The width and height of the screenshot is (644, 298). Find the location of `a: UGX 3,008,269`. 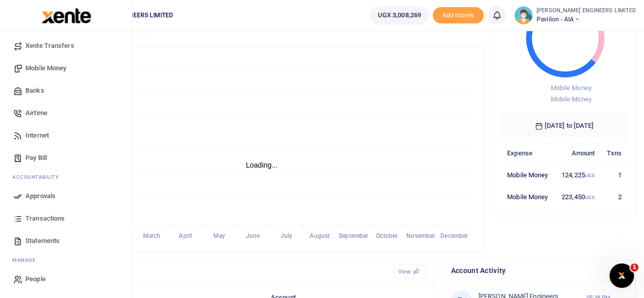

a: UGX 3,008,269 is located at coordinates (399, 15).